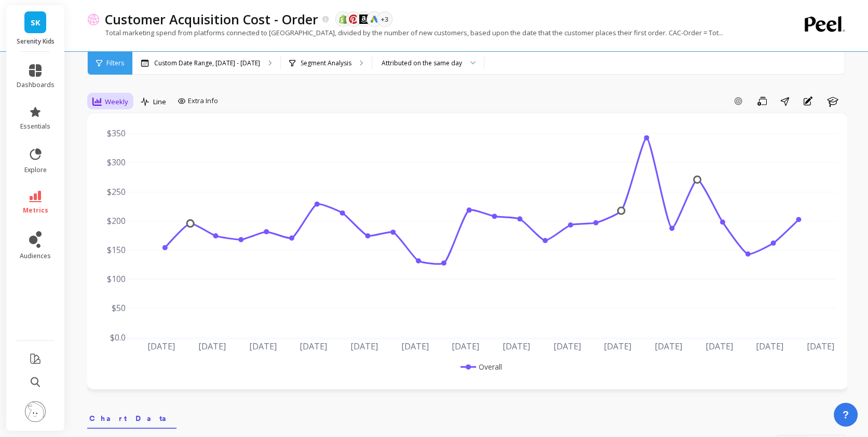  I want to click on div: Attributed on the same day, so click(421, 62).